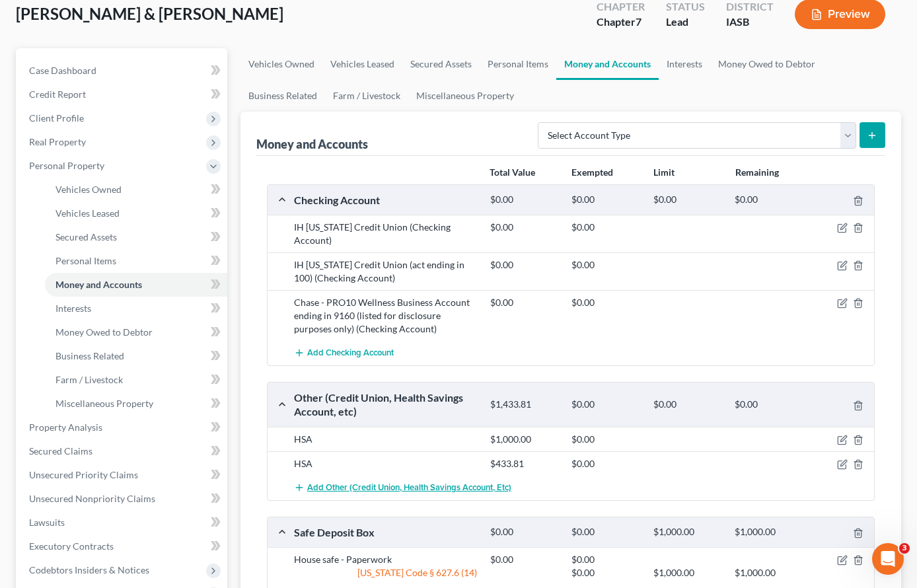 The image size is (917, 588). I want to click on strong: Total Value, so click(512, 172).